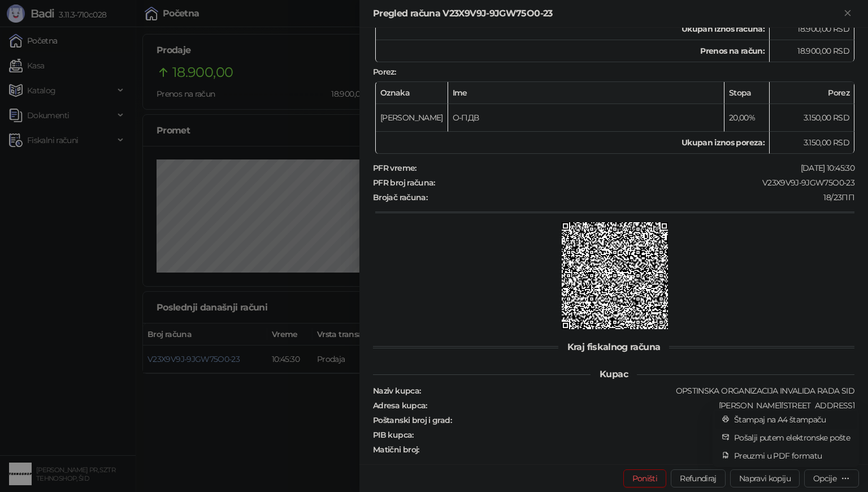 This screenshot has height=492, width=868. What do you see at coordinates (615, 276) in the screenshot?
I see `img: QR kod` at bounding box center [615, 276].